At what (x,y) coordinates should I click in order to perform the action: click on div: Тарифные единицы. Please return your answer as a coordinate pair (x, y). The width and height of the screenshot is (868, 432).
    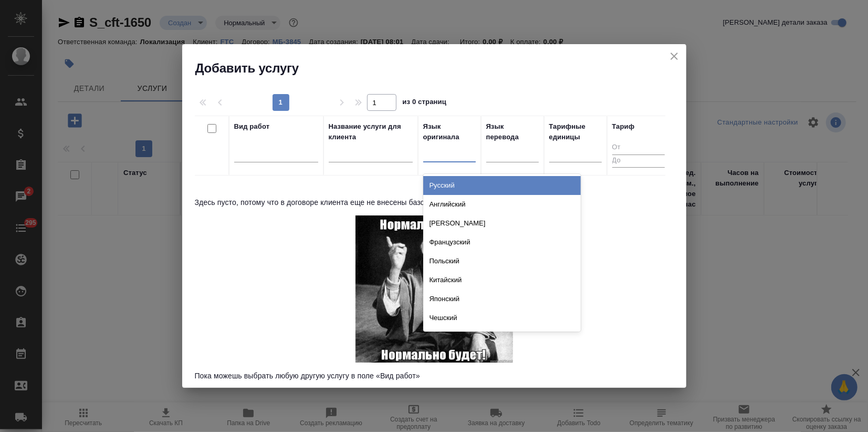
    Looking at the image, I should click on (576, 132).